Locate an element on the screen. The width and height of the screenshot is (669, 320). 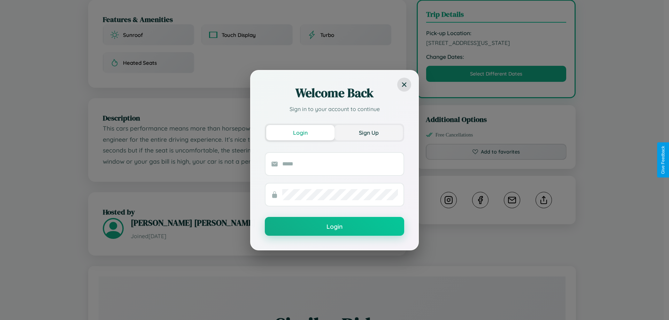
h2: Welcome Back is located at coordinates (335, 93).